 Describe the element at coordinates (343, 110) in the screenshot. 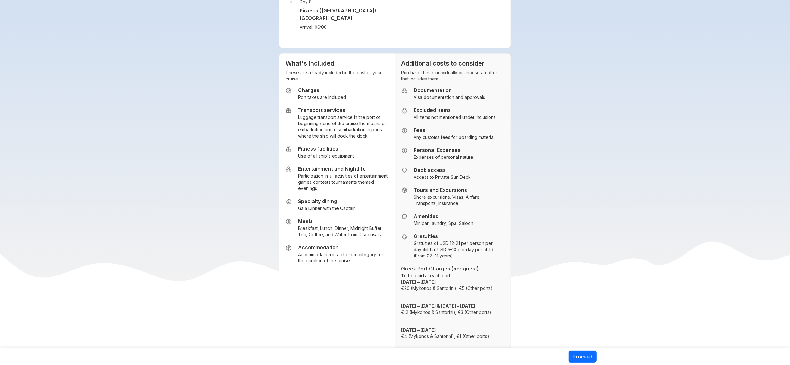

I see `h5: Transport services` at that location.